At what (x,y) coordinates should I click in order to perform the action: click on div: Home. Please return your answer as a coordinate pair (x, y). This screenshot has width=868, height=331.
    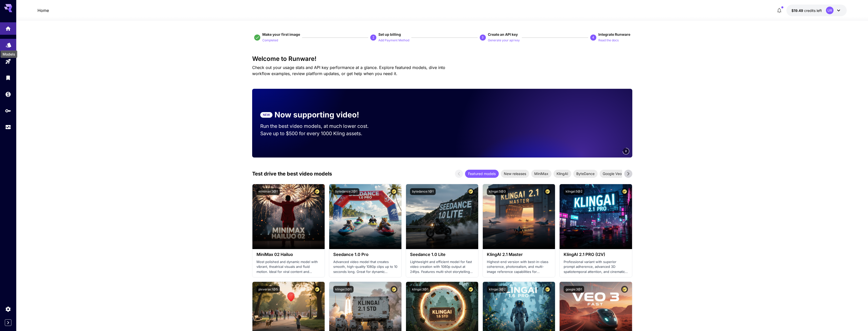
    Looking at the image, I should click on (8, 27).